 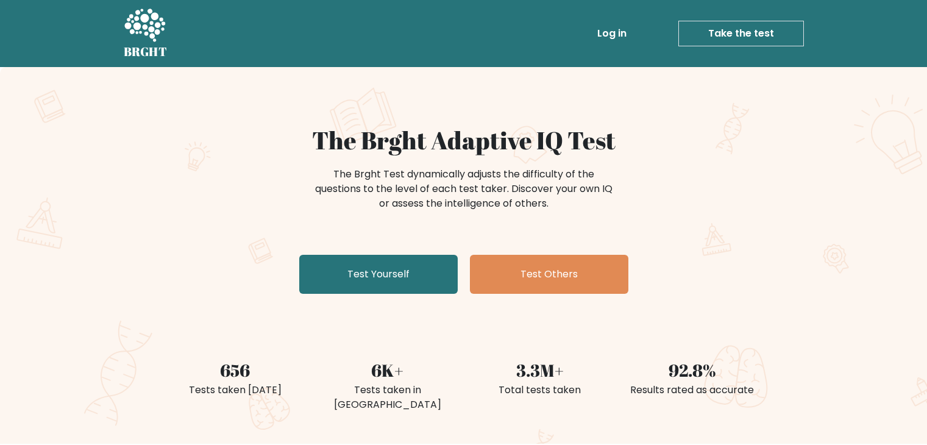 What do you see at coordinates (693, 370) in the screenshot?
I see `div: 92.8%` at bounding box center [693, 370].